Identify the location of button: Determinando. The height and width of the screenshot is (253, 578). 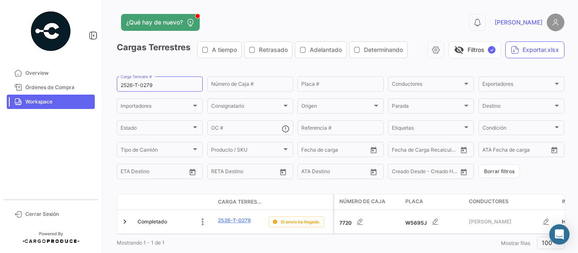
(378, 50).